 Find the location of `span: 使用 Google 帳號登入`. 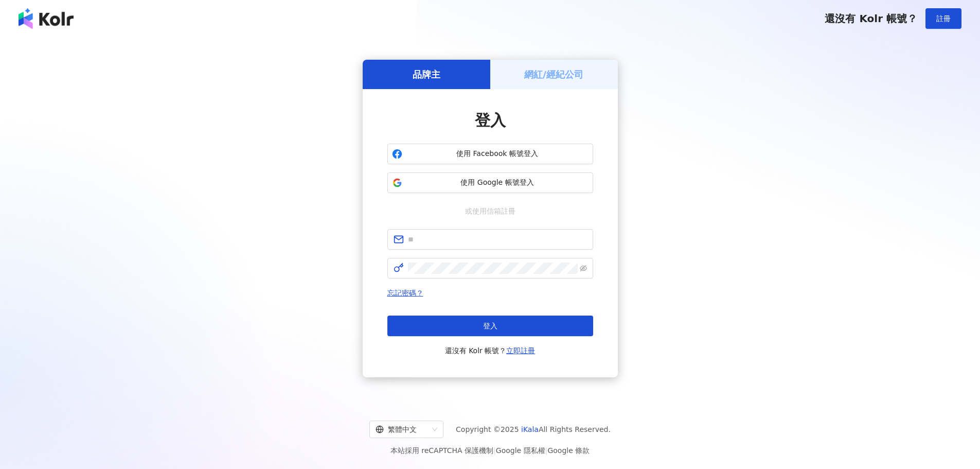

span: 使用 Google 帳號登入 is located at coordinates (497, 183).